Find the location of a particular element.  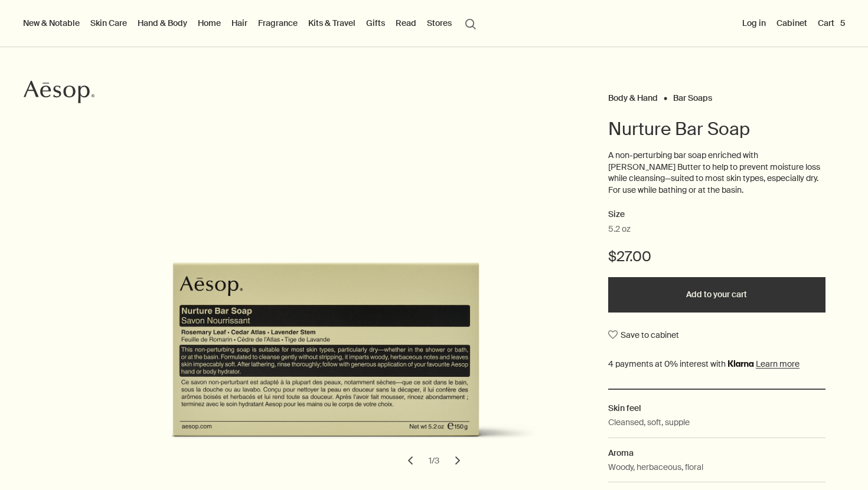

span: 5.2 oz is located at coordinates (619, 229).